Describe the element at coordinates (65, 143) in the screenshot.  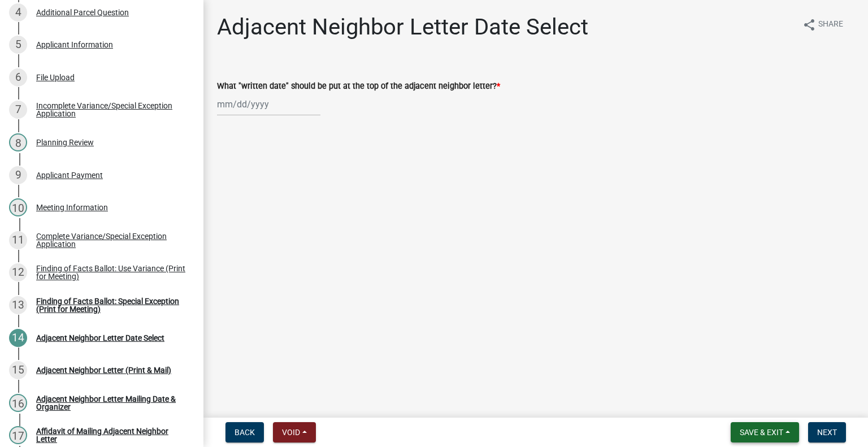
I see `div: Planning Review` at that location.